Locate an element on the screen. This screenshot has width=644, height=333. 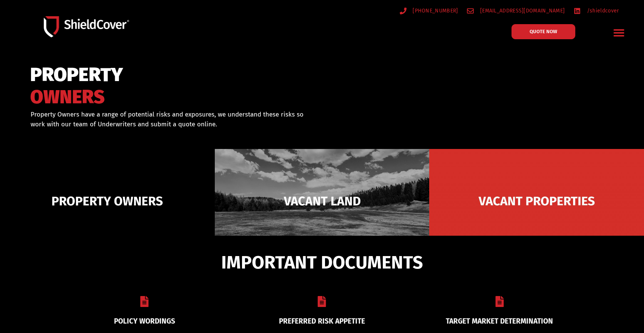
span: IMPORTANT DOCUMENTS is located at coordinates (322, 263).